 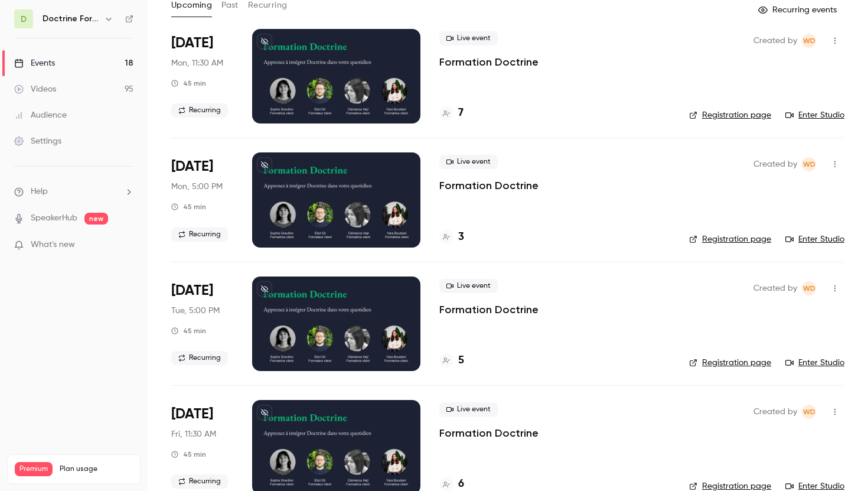 I want to click on span: Mon, 5:00 PM, so click(x=197, y=187).